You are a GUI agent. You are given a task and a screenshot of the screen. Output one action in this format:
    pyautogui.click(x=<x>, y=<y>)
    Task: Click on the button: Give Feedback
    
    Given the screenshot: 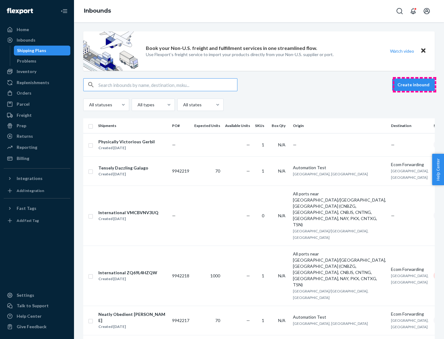 What is the action you would take?
    pyautogui.click(x=37, y=327)
    